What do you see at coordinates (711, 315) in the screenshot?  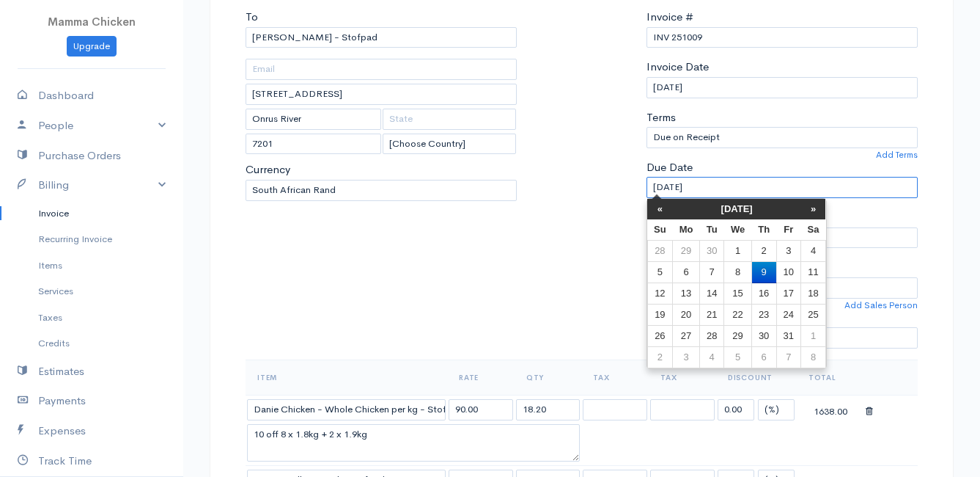 I see `td: 21` at bounding box center [711, 315].